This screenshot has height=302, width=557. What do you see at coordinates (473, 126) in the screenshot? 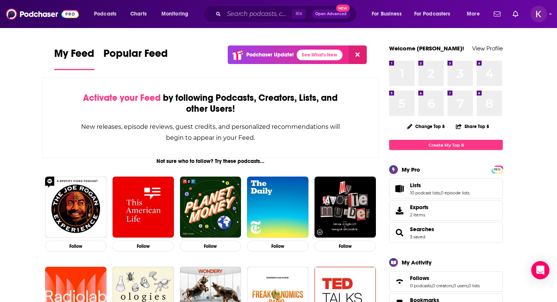
I see `button: Share Top 8` at bounding box center [473, 126].